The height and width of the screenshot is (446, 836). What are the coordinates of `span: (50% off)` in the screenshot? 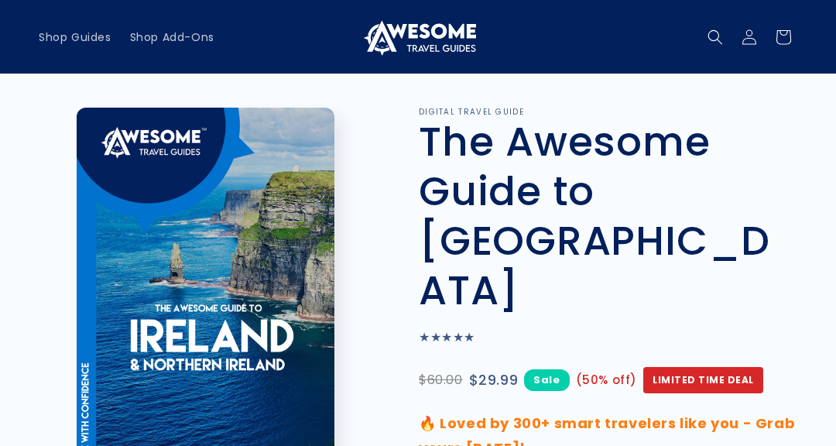 It's located at (606, 379).